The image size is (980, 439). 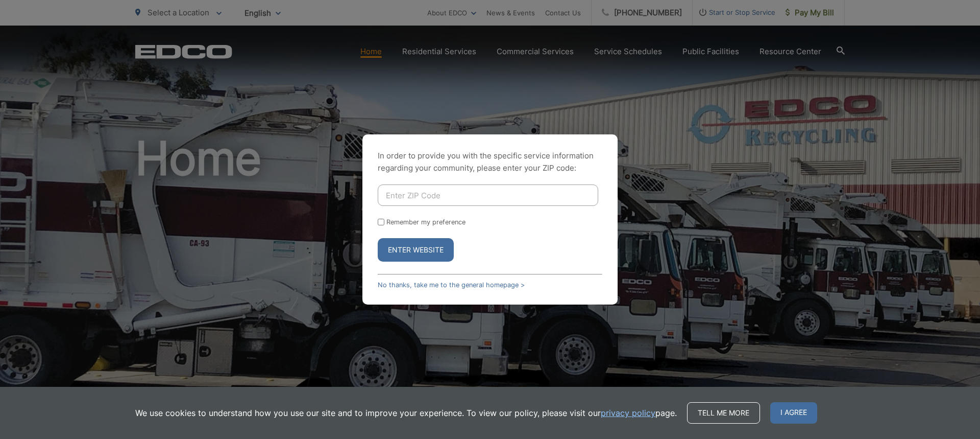 I want to click on span: I agree, so click(x=794, y=413).